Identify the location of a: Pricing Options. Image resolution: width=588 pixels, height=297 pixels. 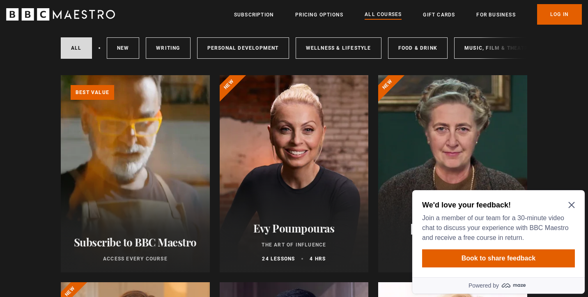
(319, 15).